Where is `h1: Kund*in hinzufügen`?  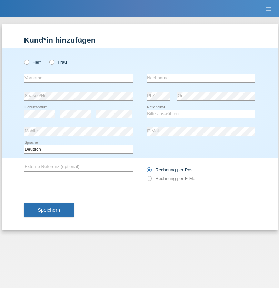
h1: Kund*in hinzufügen is located at coordinates (140, 40).